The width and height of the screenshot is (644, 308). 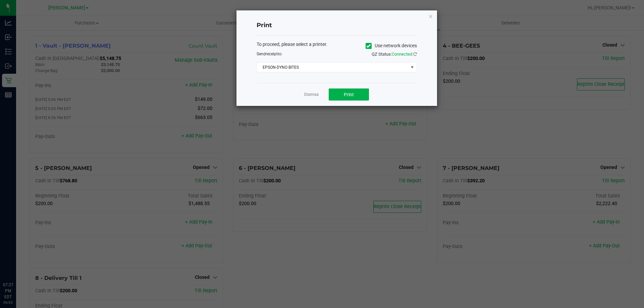 I want to click on span: receipt, so click(x=272, y=54).